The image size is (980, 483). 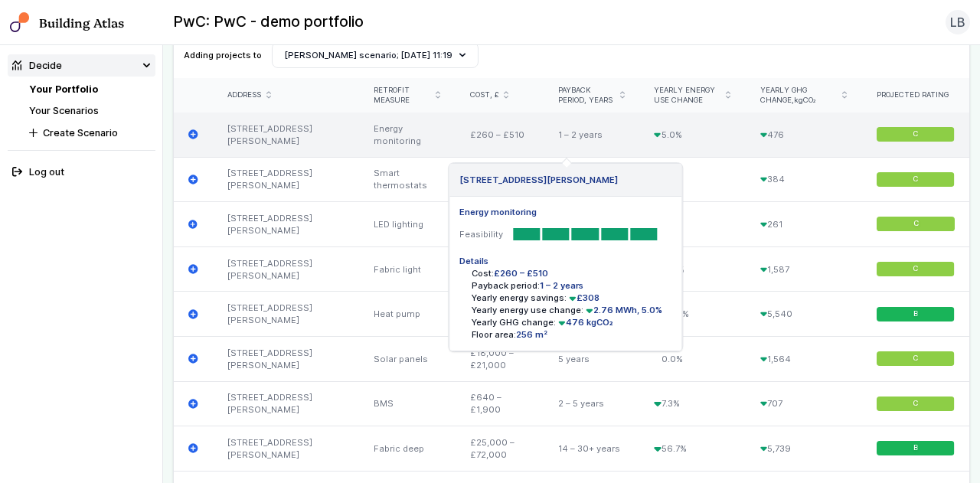 I want to click on div: 384, so click(x=803, y=179).